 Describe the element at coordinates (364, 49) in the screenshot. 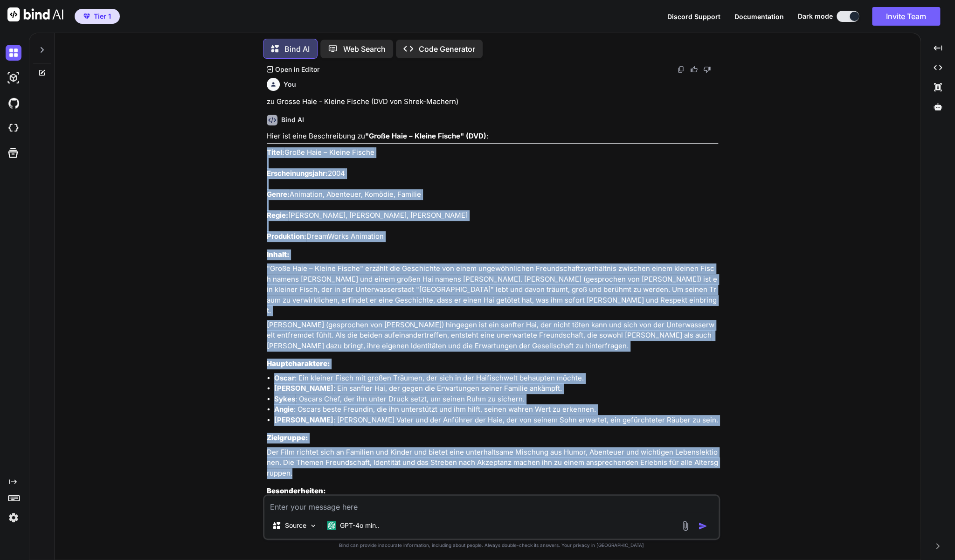

I see `p: Web Search` at that location.